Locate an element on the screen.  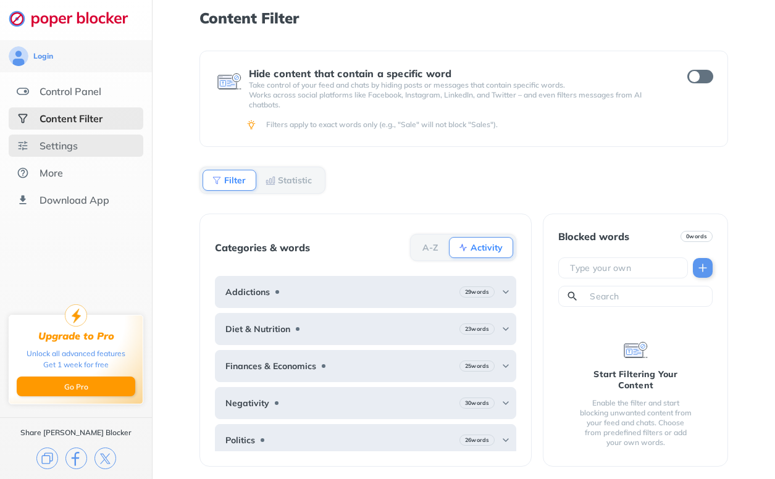
b: 29 words is located at coordinates (477, 292).